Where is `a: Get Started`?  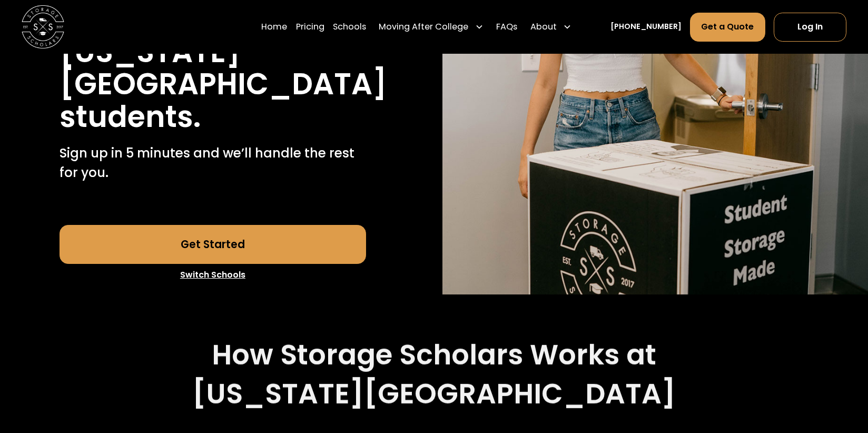
a: Get Started is located at coordinates (213, 244).